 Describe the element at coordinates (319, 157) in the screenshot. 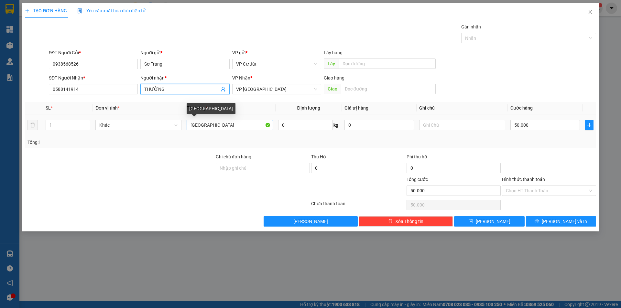

I see `span: Thu Hộ` at that location.